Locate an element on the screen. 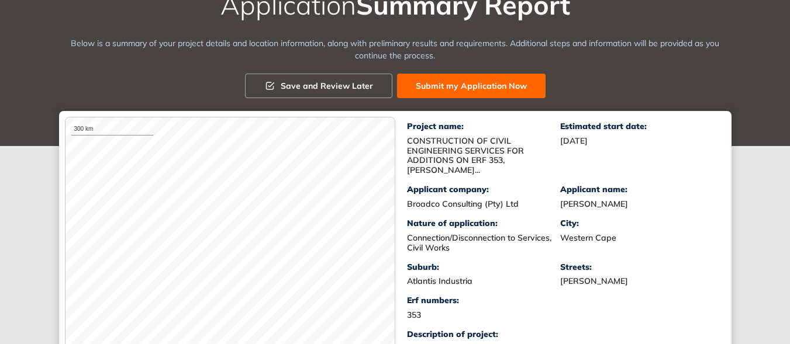  div: Connection/Disconnection to Services, Civil Works is located at coordinates (484, 243).